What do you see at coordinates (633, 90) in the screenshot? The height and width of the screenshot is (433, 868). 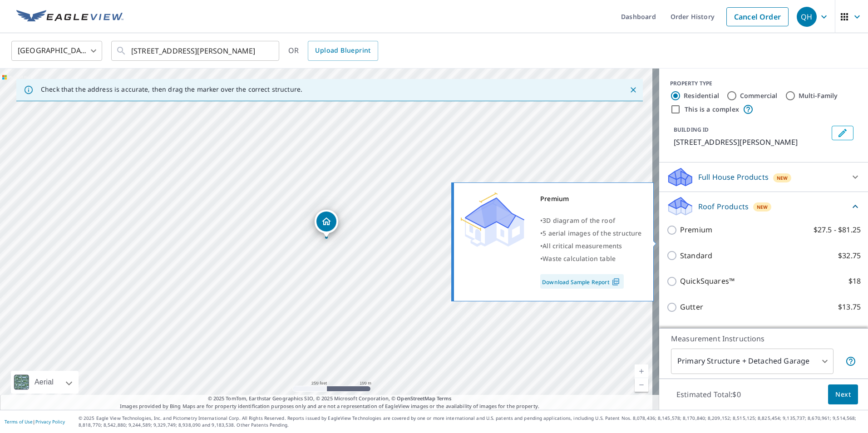 I see `button: Close` at bounding box center [633, 90].